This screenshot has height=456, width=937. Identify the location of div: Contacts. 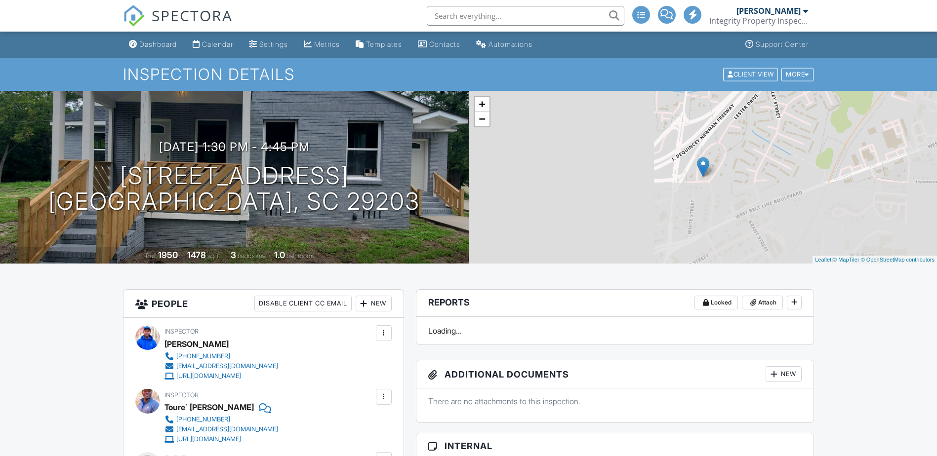
(445, 44).